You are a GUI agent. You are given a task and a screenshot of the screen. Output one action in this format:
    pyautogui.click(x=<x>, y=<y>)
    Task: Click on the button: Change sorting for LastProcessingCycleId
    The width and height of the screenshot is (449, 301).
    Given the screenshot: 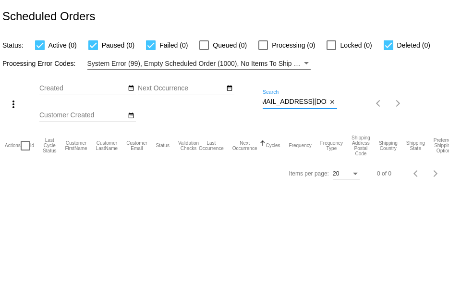 What is the action you would take?
    pyautogui.click(x=49, y=145)
    